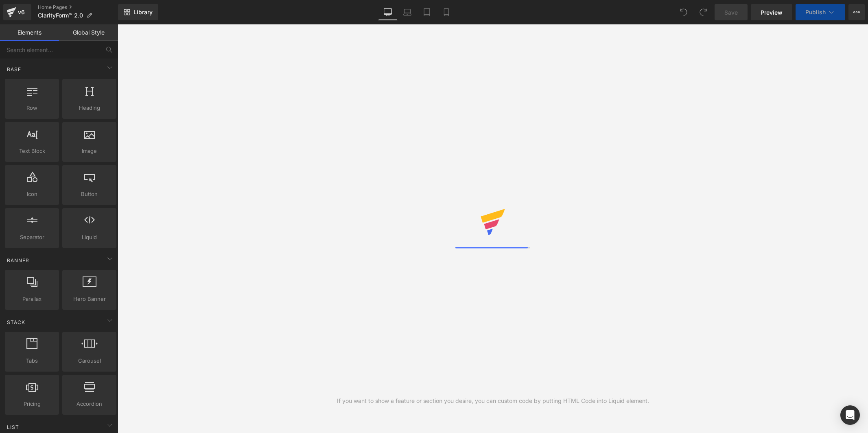  What do you see at coordinates (16, 322) in the screenshot?
I see `span: Stack` at bounding box center [16, 322].